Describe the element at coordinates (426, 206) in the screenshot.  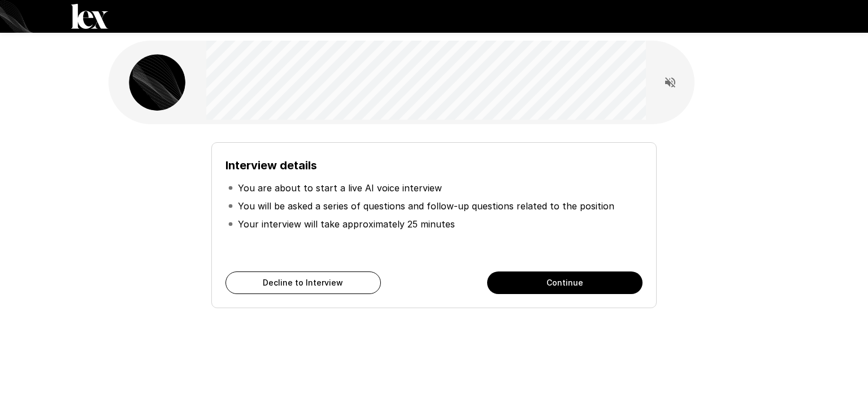
I see `p: You will be asked a series of questions and follow-up questions related to the position` at that location.